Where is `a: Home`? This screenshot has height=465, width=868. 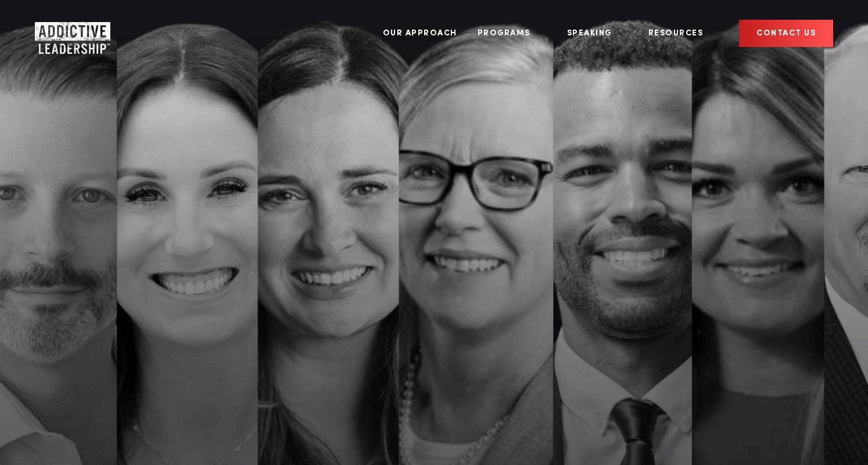 a: Home is located at coordinates (70, 34).